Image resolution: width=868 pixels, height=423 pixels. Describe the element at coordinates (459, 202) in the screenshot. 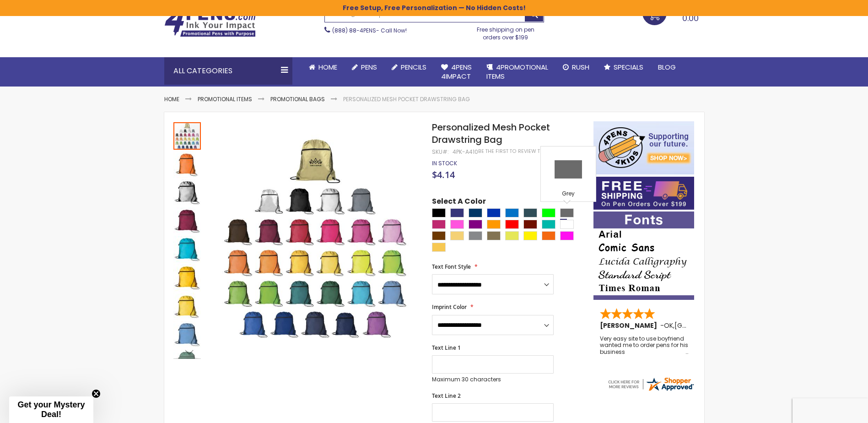

I see `span: Select A Color` at that location.